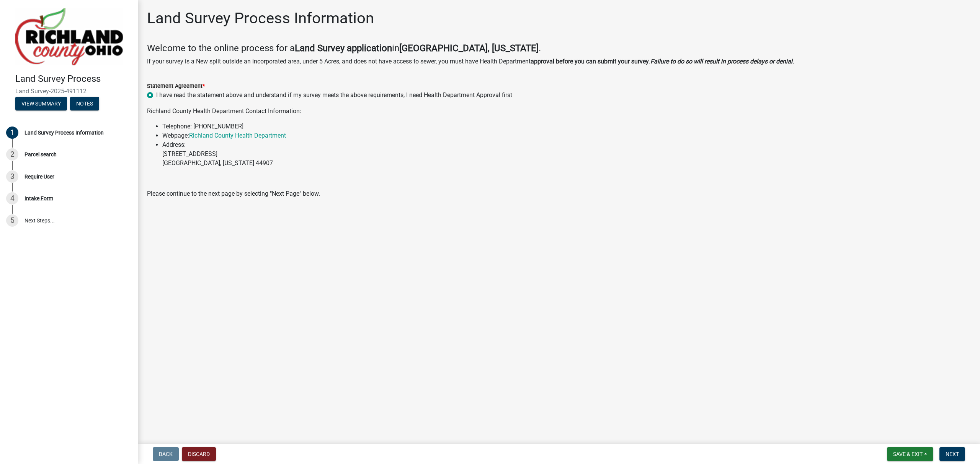 This screenshot has height=464, width=980. What do you see at coordinates (722, 61) in the screenshot?
I see `strong: Failure to do so will result in process delays or denial.` at bounding box center [722, 61].